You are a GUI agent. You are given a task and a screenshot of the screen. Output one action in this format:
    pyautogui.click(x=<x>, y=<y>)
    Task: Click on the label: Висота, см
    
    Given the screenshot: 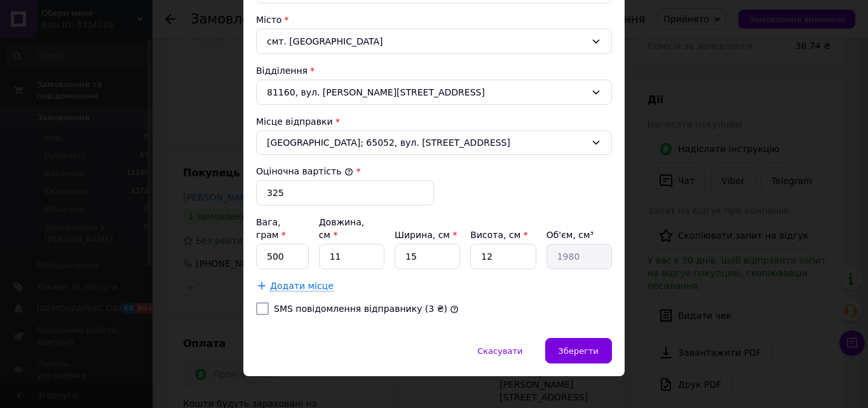 What is the action you would take?
    pyautogui.click(x=499, y=234)
    